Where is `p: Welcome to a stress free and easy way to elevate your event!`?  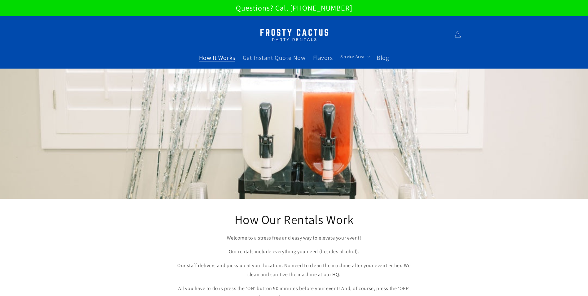 p: Welcome to a stress free and easy way to elevate your event! is located at coordinates (294, 238).